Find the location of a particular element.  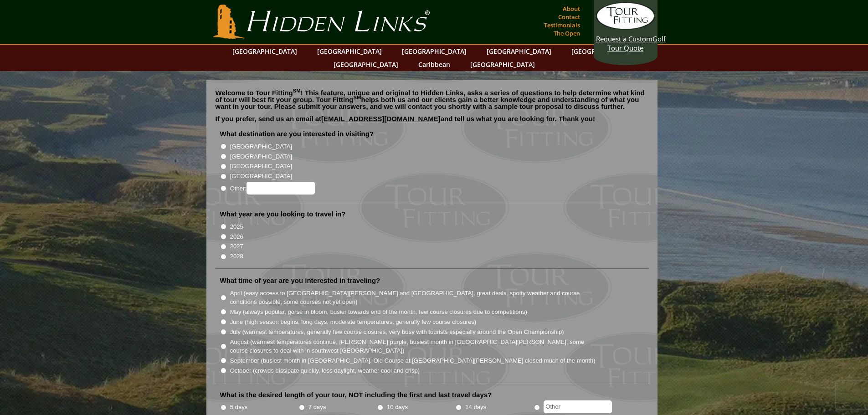

label: May (always popular, gorse in bloom, busier towards end of the month, few course closures due to ... is located at coordinates (379, 312).